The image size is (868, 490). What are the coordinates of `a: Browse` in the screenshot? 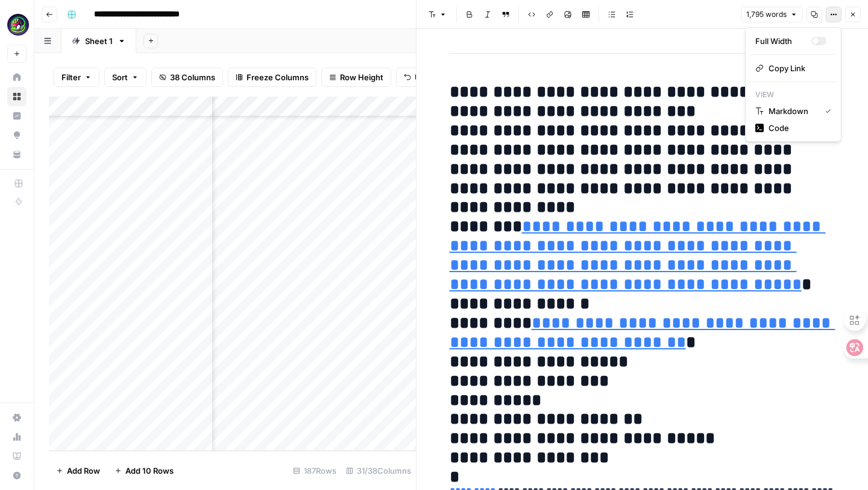 It's located at (17, 97).